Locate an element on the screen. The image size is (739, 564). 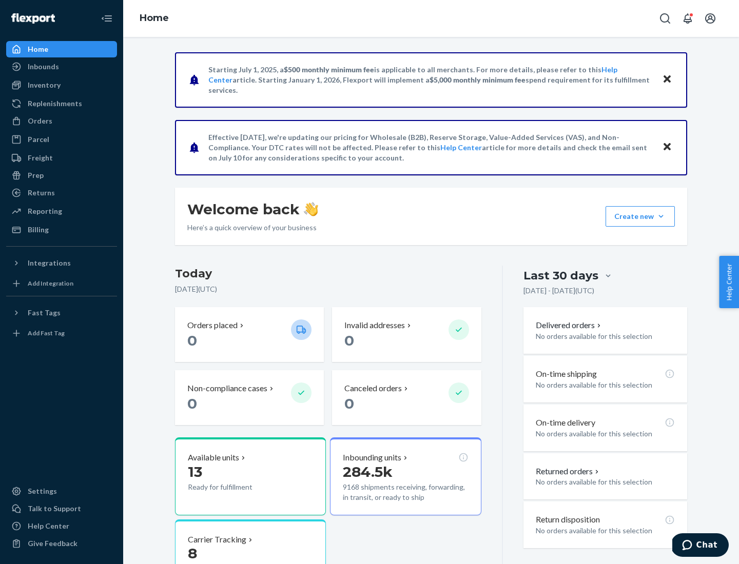
span: Chat is located at coordinates (34, 12).